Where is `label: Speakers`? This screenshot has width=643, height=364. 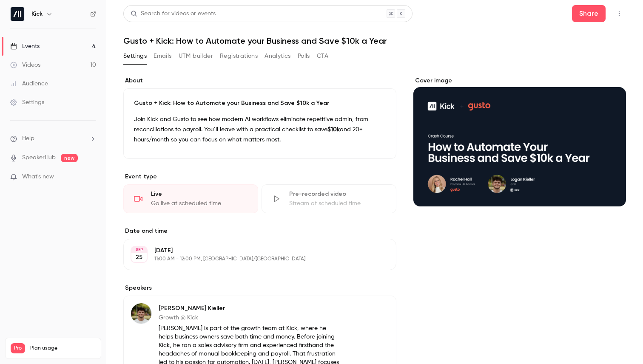 label: Speakers is located at coordinates (259, 288).